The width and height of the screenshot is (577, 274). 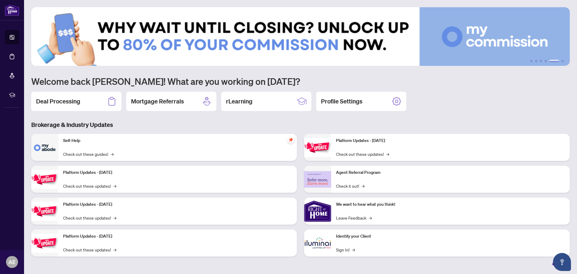 What do you see at coordinates (12, 262) in the screenshot?
I see `span: AE` at bounding box center [12, 262].